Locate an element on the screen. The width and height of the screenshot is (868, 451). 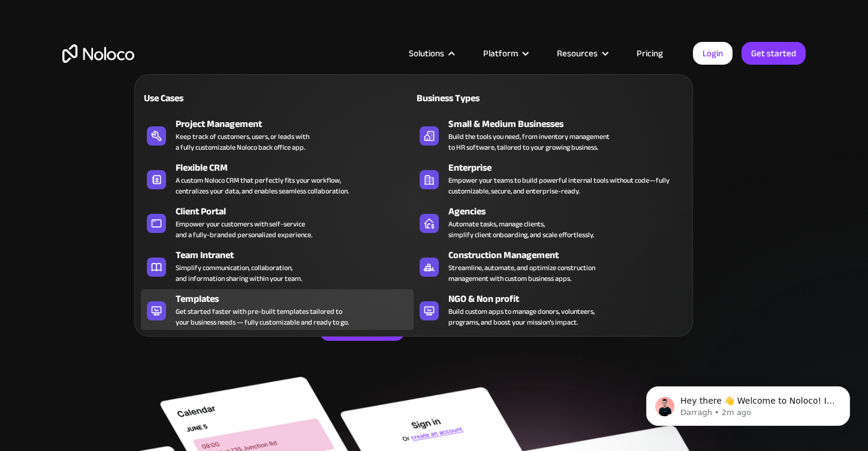
h2: Business Apps for Teams is located at coordinates (434, 172).